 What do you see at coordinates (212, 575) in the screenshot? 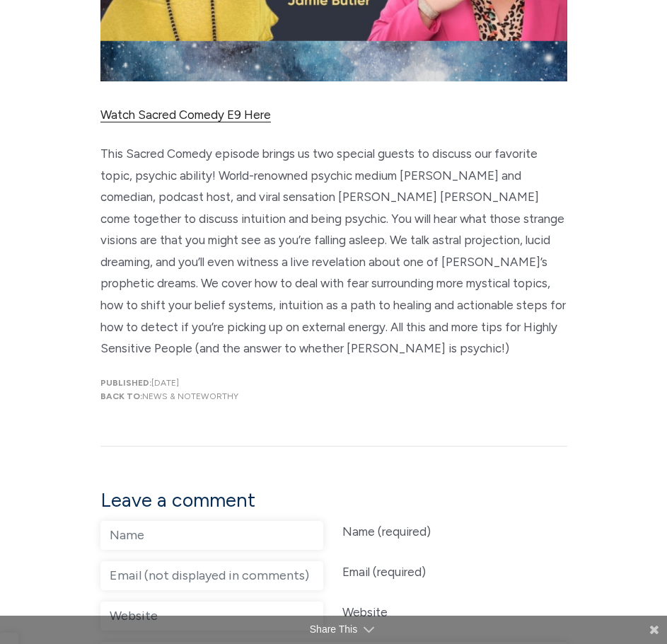
I see `input: Email (not displayed in comments)` at bounding box center [212, 575].